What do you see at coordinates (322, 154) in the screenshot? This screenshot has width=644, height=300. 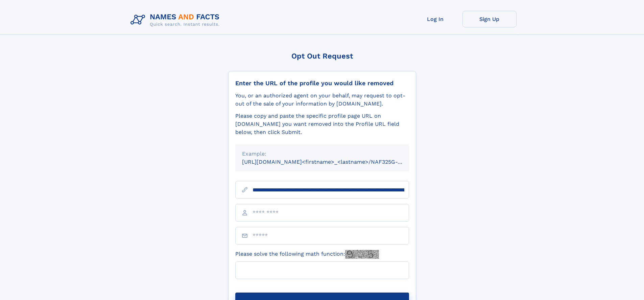 I see `div: Example:` at bounding box center [322, 154].